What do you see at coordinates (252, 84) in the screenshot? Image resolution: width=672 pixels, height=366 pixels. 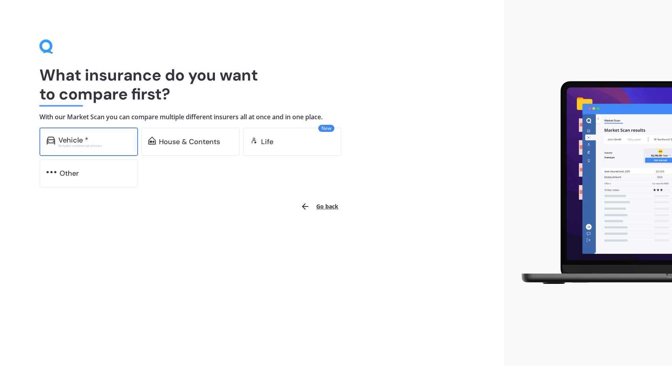 I see `h1: What insurance do you want to compare first?` at bounding box center [252, 84].